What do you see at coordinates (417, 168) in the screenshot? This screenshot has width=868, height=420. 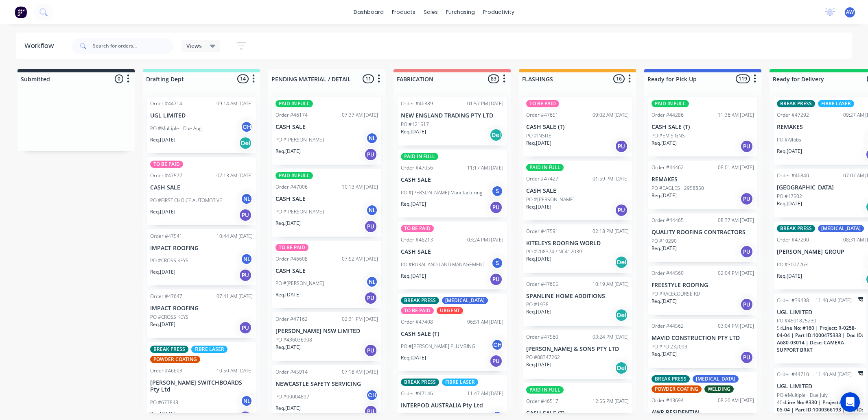 I see `div: Order #47056` at bounding box center [417, 168].